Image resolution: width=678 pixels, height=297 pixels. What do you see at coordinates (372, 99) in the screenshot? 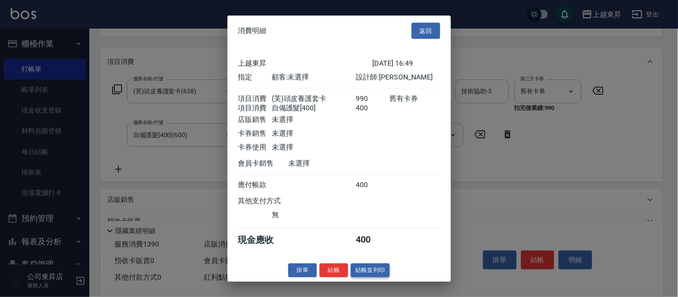
I see `div: 990` at bounding box center [372, 99].